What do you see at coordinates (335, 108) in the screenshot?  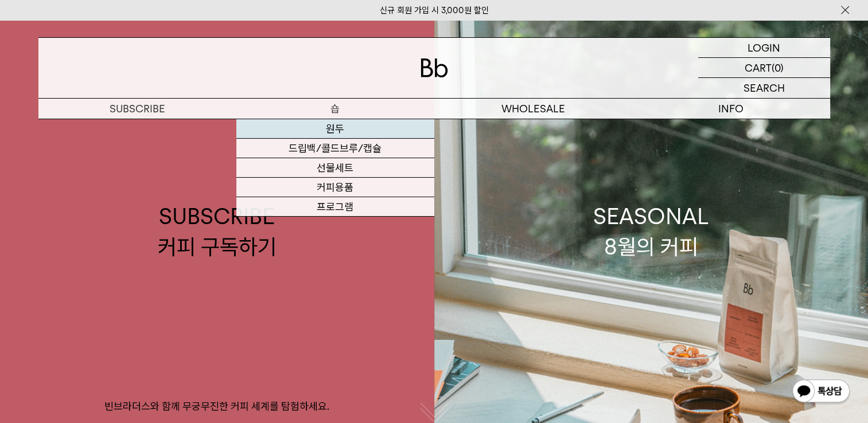 I see `a: 숍` at bounding box center [335, 108].